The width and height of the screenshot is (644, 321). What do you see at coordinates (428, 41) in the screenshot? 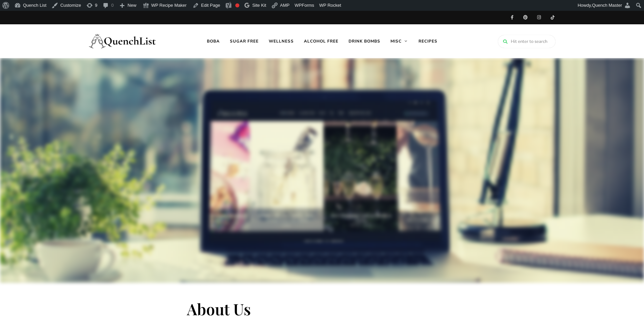
I see `a: Recipes` at bounding box center [428, 41].